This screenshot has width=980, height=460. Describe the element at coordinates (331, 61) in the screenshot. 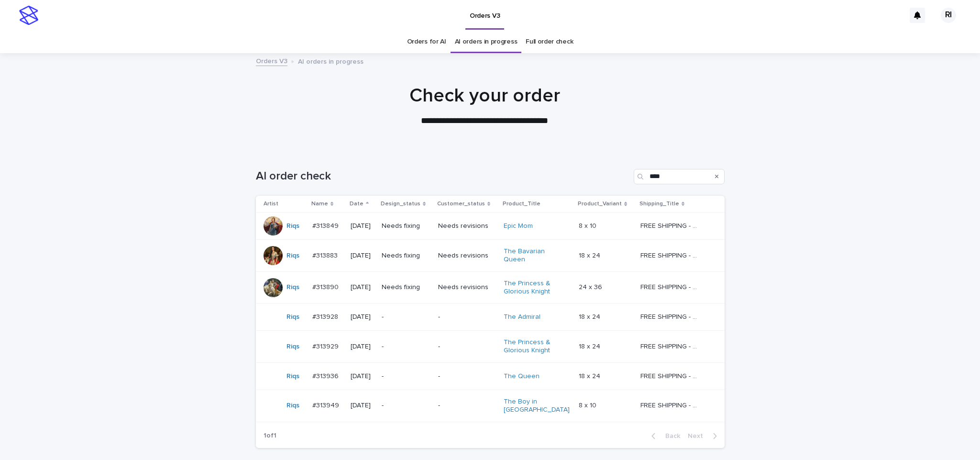

I see `p: AI orders in progress` at that location.